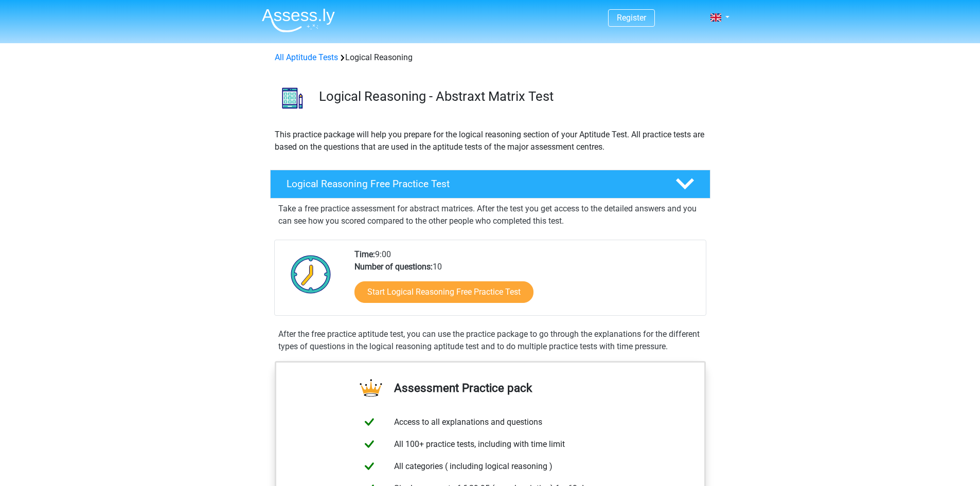 The width and height of the screenshot is (980, 486). Describe the element at coordinates (298, 20) in the screenshot. I see `img: Assessly` at that location.